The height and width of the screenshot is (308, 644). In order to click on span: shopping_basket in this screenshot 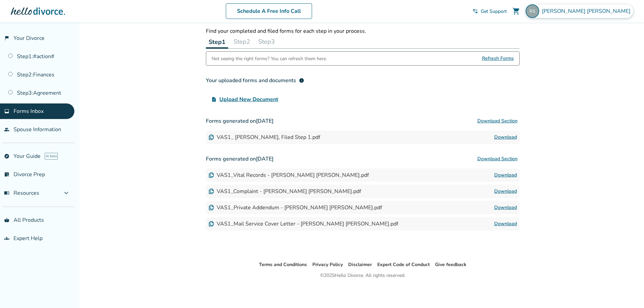, I will do `click(7, 220)`.